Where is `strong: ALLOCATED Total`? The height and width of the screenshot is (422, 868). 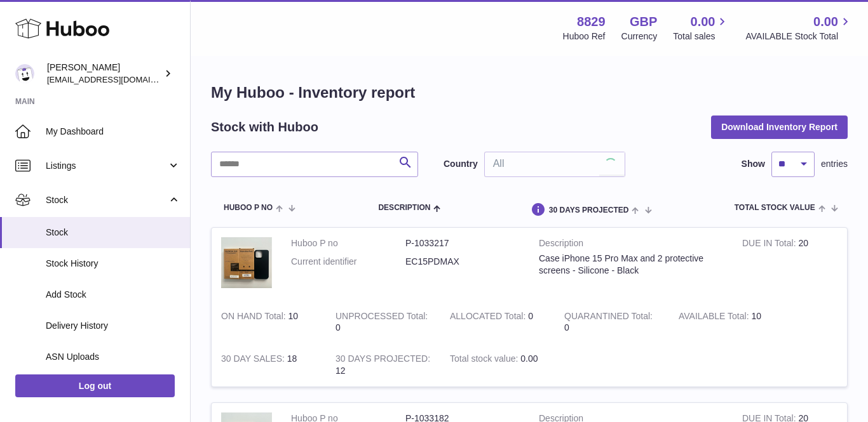 strong: ALLOCATED Total is located at coordinates (489, 318).